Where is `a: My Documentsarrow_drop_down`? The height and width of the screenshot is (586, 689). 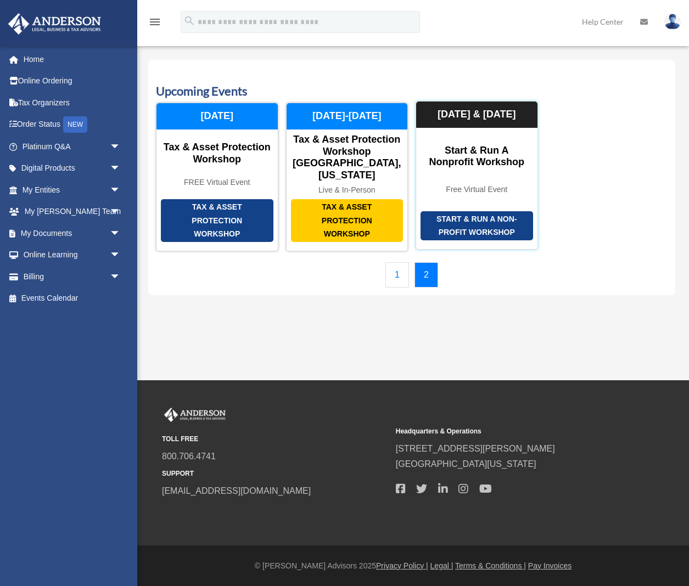
a: My Documentsarrow_drop_down is located at coordinates (72, 233).